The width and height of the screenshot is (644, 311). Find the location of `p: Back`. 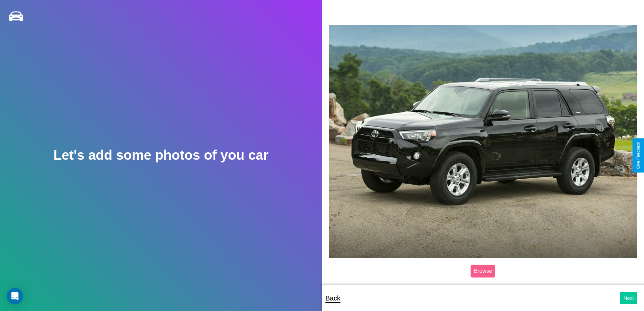

p: Back is located at coordinates (333, 298).